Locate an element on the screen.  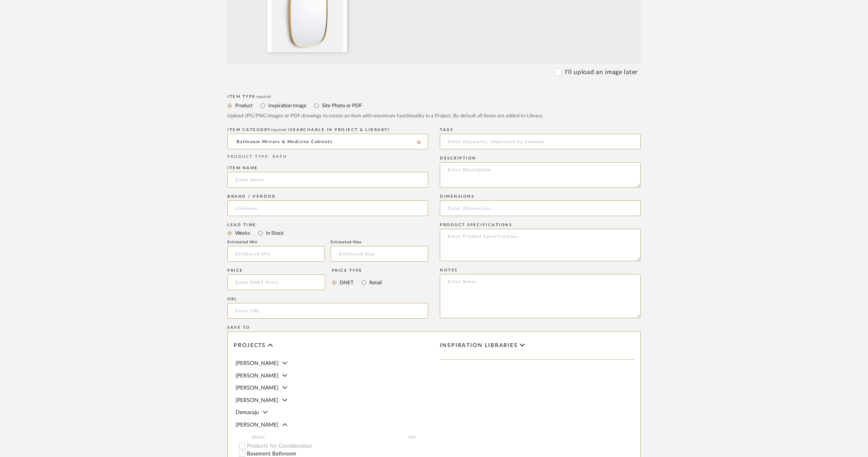
label: Site Photo or PDF is located at coordinates (342, 105).